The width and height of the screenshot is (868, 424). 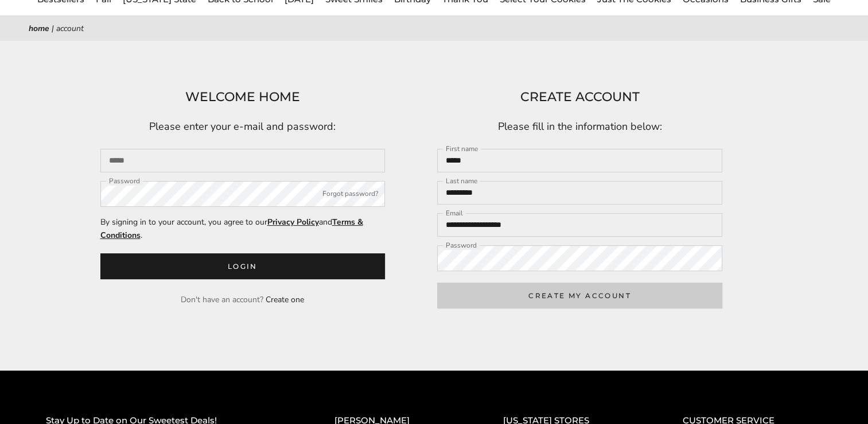 What do you see at coordinates (350, 194) in the screenshot?
I see `button: Forgot password?` at bounding box center [350, 194].